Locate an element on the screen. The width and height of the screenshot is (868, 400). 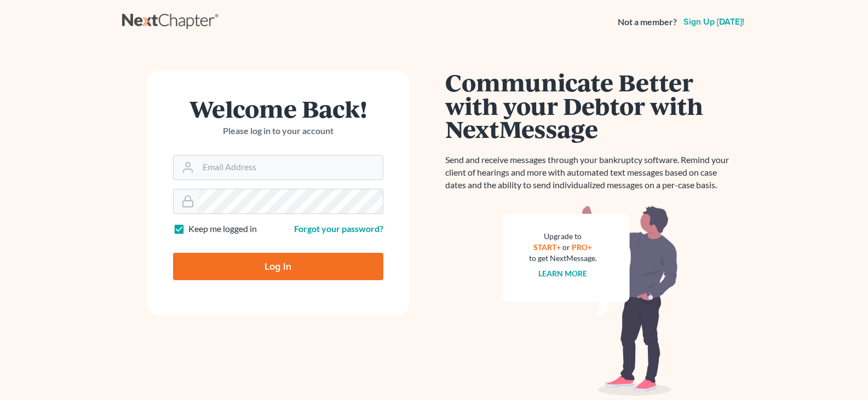
label: Keep me logged in is located at coordinates (223, 229).